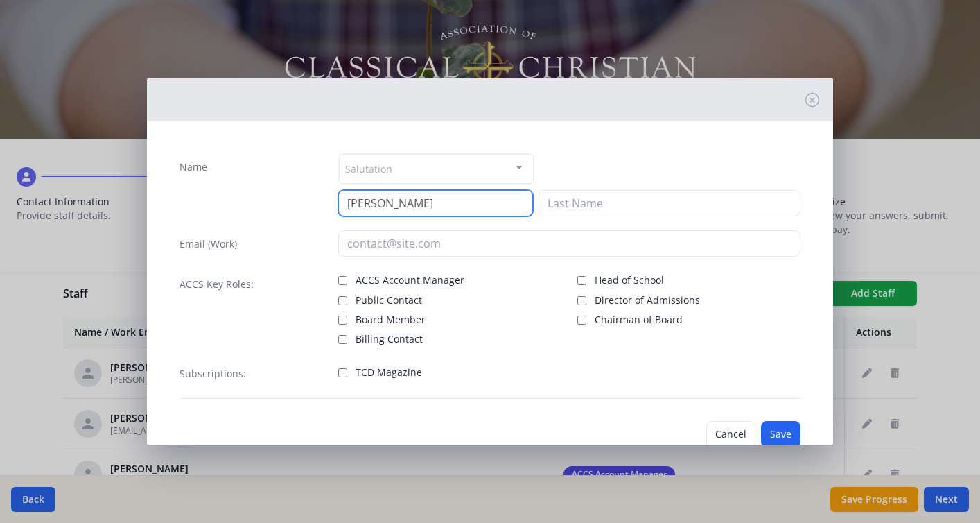  Describe the element at coordinates (582, 300) in the screenshot. I see `input: Director of Admissions` at that location.